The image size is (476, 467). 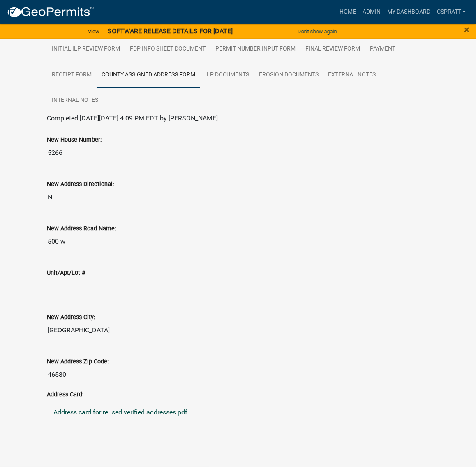 I want to click on a: View, so click(x=93, y=31).